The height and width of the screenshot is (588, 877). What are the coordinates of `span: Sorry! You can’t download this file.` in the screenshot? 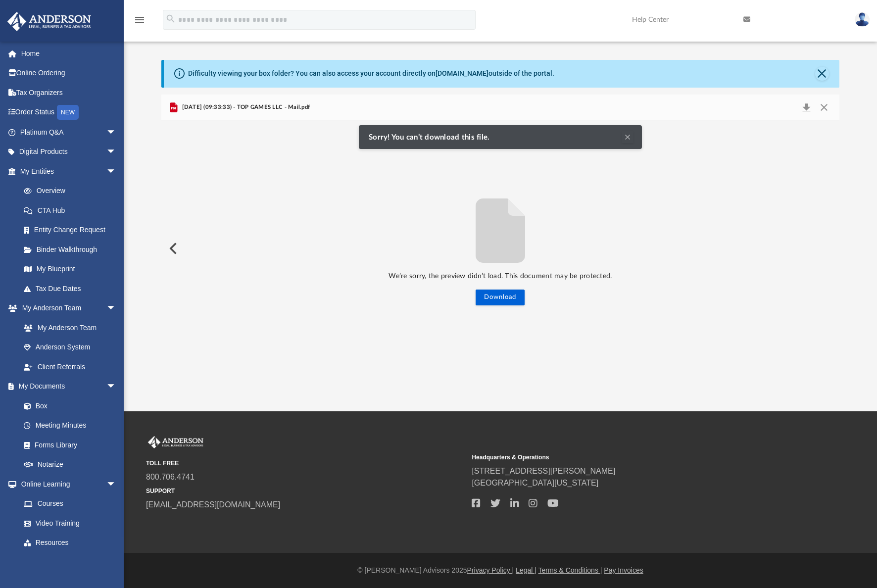 It's located at (432, 138).